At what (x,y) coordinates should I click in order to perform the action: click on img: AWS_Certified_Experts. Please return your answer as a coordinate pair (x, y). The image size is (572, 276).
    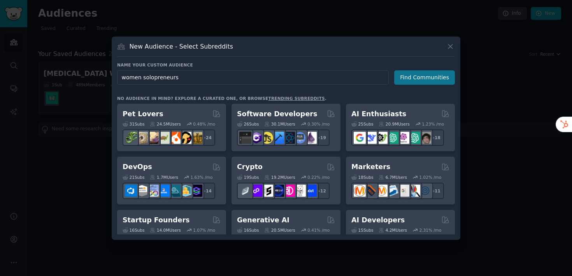
    Looking at the image, I should click on (142, 191).